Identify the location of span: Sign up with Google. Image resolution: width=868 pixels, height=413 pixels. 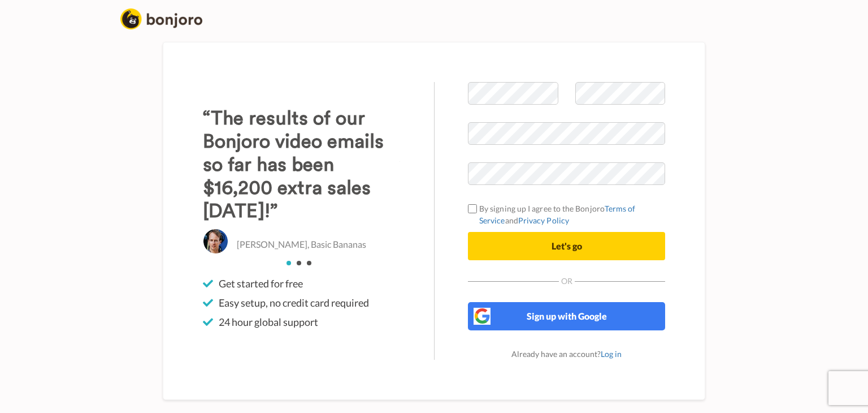
(567, 316).